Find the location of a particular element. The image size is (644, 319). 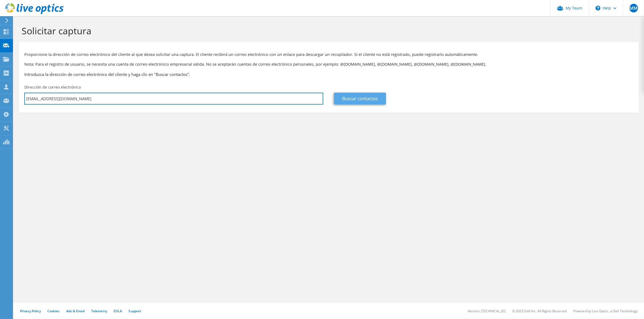

a: Support is located at coordinates (135, 311).